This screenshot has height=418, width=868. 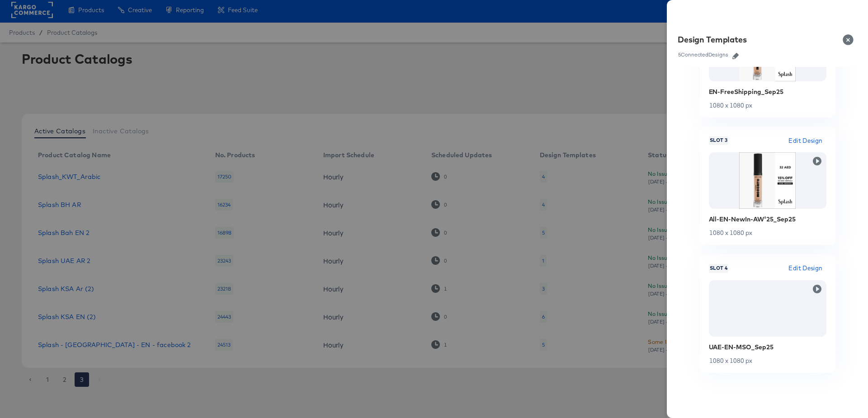 I want to click on button: Close, so click(x=850, y=40).